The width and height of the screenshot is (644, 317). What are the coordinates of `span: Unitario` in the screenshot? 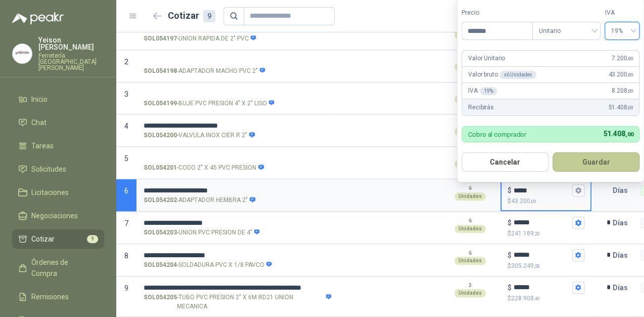 It's located at (566, 31).